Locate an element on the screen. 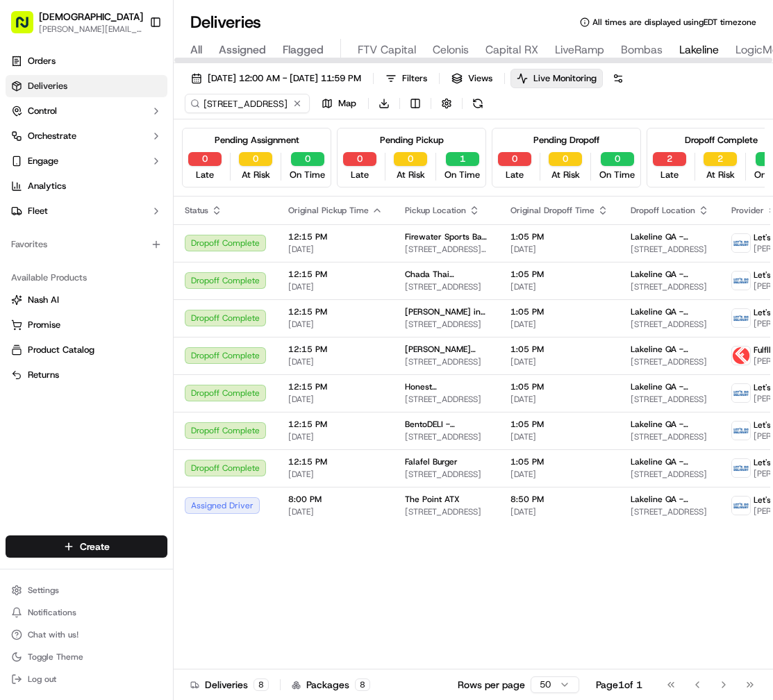 The height and width of the screenshot is (700, 773). span: Toggle Theme is located at coordinates (55, 657).